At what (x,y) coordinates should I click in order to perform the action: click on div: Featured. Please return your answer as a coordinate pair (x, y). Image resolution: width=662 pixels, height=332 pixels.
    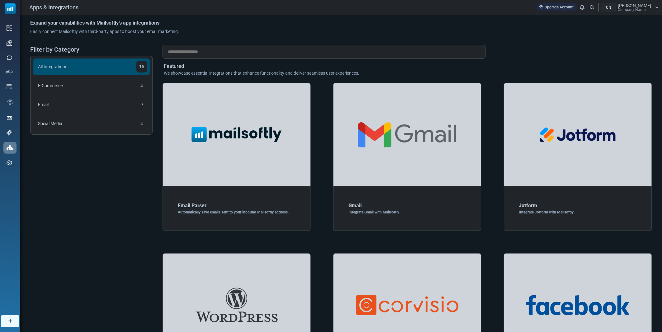
    Looking at the image, I should click on (407, 66).